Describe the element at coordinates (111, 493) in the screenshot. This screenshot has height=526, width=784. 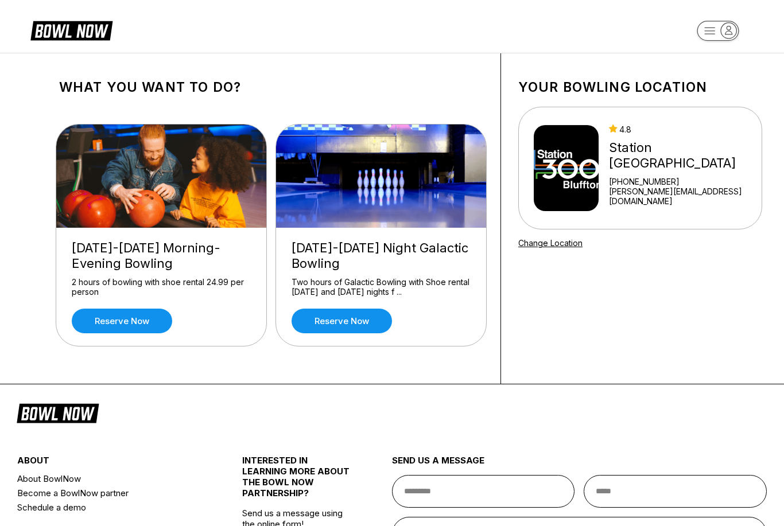
I see `a: Become a BowlNow partner` at that location.